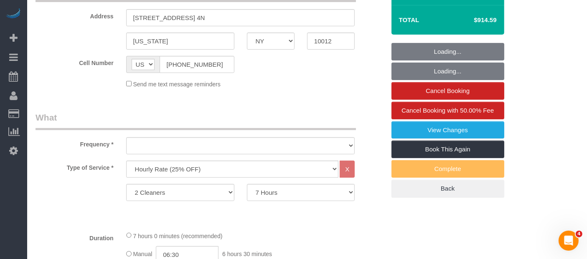 The width and height of the screenshot is (587, 259). Describe the element at coordinates (74, 166) in the screenshot. I see `label: Type of Service *` at that location.